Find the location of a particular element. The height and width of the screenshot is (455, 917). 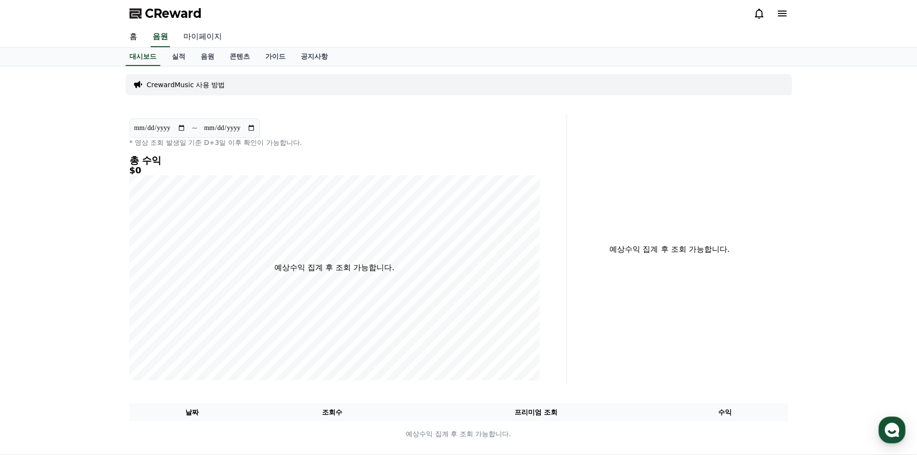

span: CReward is located at coordinates (173, 13).